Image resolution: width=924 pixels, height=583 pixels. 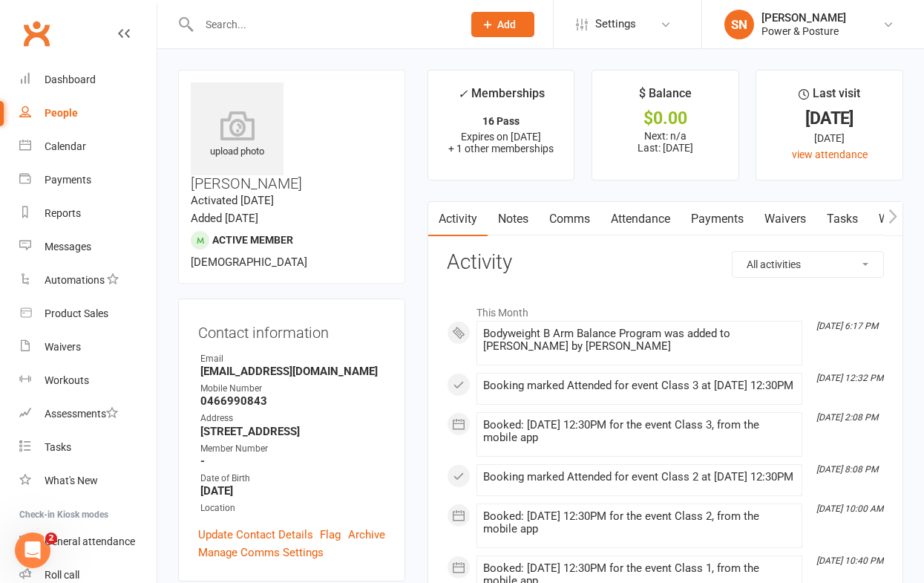 I want to click on a: Update Contact Details, so click(x=256, y=535).